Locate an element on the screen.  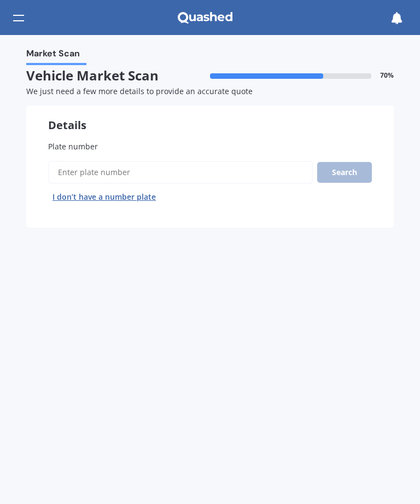
span: Vehicle Market Scan is located at coordinates (118, 76).